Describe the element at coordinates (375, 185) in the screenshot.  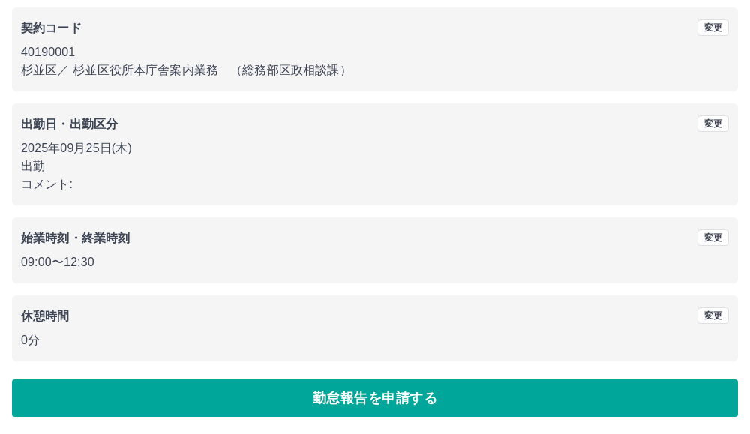
I see `p: コメント:` at that location.